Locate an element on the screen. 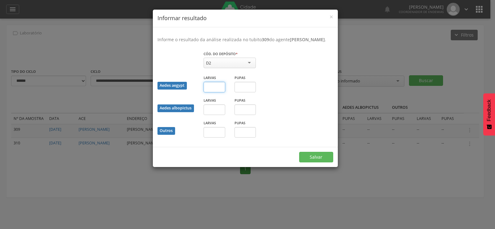 The width and height of the screenshot is (495, 229). div: Aedes aegypt is located at coordinates (172, 85).